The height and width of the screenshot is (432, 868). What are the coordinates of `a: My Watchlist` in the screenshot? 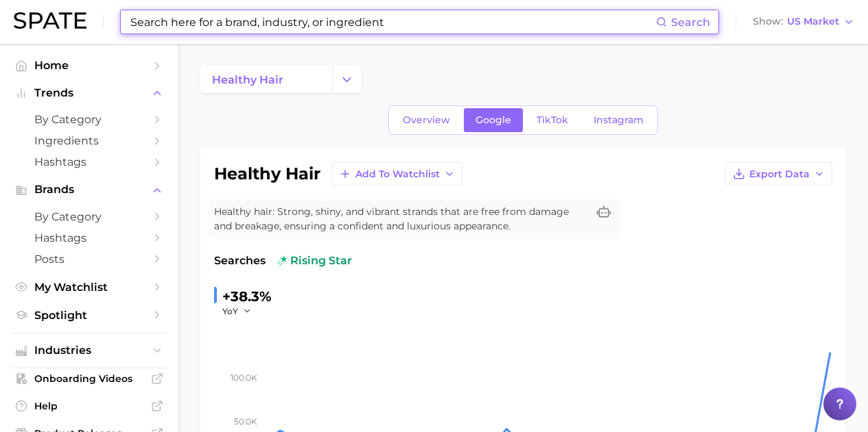 It's located at (90, 287).